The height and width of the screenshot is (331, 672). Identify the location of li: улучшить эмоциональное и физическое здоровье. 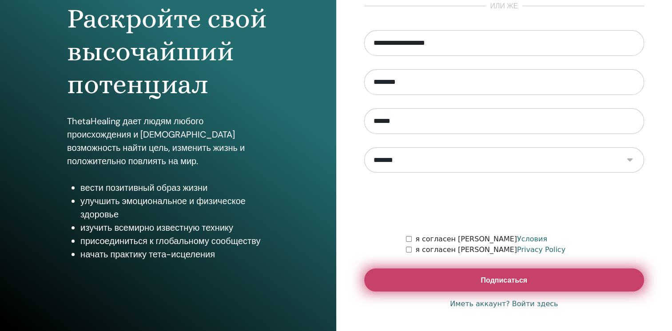
(174, 208).